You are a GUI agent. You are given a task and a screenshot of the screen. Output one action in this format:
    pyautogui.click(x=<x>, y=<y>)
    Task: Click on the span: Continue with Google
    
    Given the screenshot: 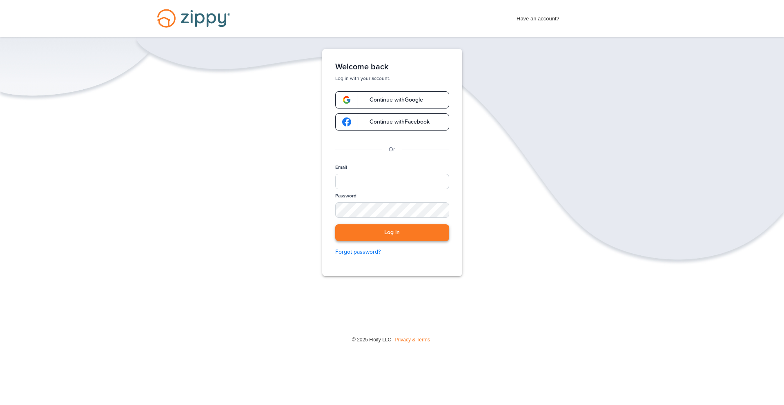 What is the action you would take?
    pyautogui.click(x=392, y=100)
    